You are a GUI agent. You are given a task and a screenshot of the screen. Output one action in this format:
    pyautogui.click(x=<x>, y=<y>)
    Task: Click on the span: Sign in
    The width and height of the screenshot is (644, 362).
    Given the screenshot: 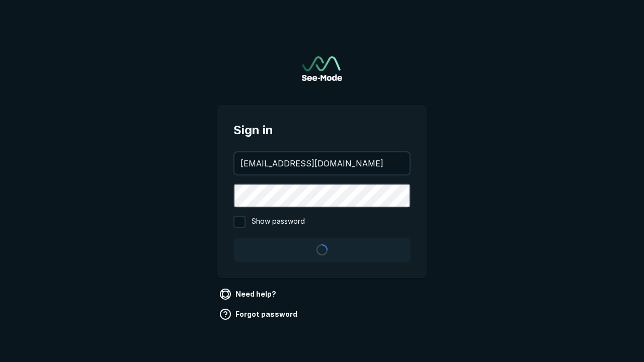 What is the action you would take?
    pyautogui.click(x=322, y=130)
    